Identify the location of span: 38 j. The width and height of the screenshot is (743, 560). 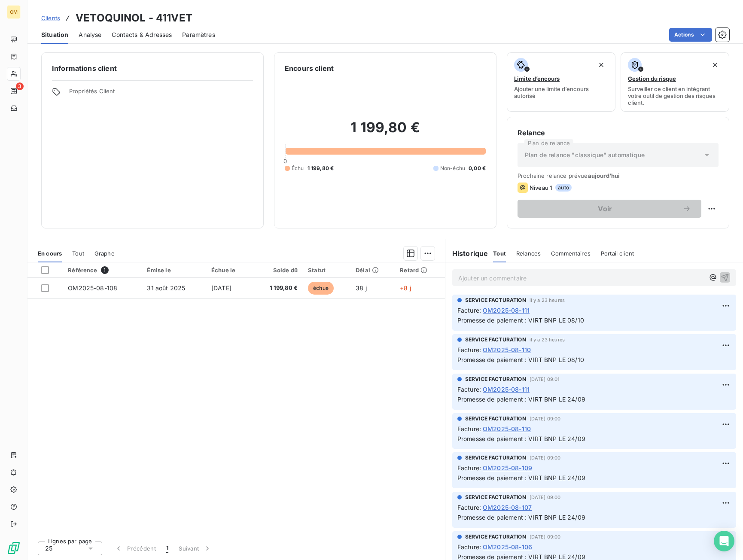
(361, 288).